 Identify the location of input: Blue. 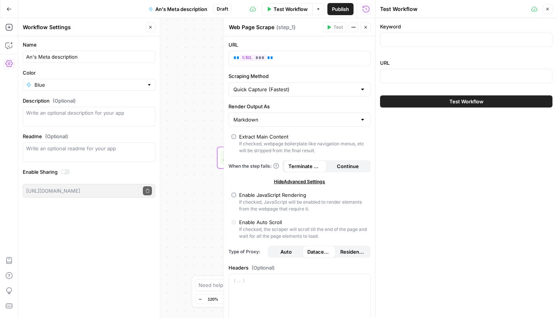
(89, 85).